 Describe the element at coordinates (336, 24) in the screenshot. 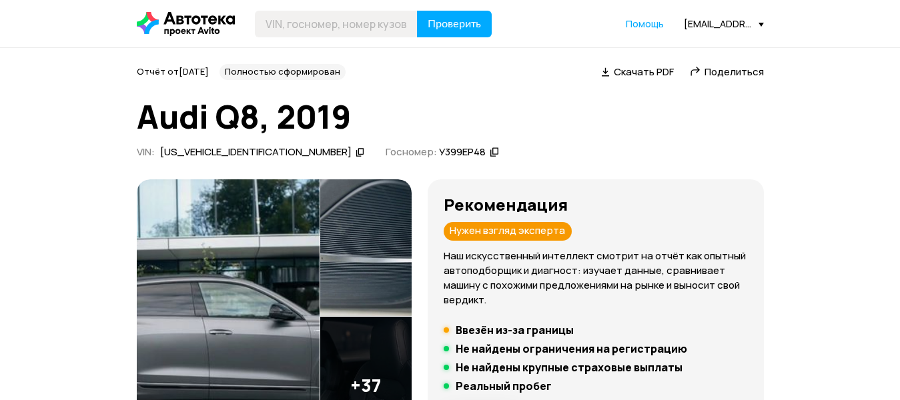

I see `input: VIN, госномер, номер кузова` at that location.